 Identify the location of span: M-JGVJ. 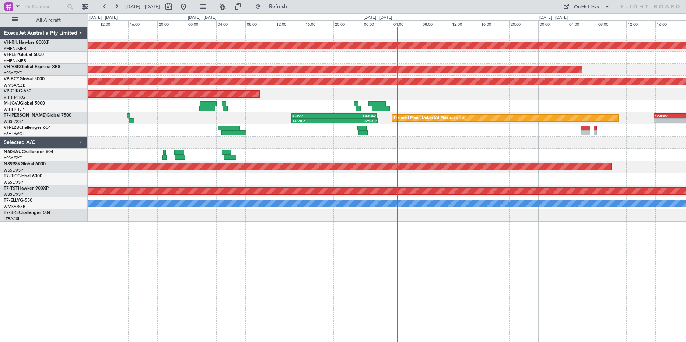
(12, 103).